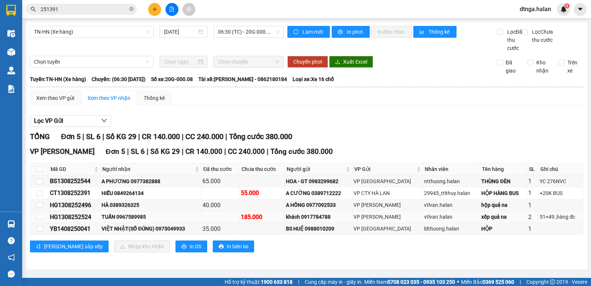 The height and width of the screenshot is (286, 591). What do you see at coordinates (318, 216) in the screenshot?
I see `div: khách 0917784788` at bounding box center [318, 216].